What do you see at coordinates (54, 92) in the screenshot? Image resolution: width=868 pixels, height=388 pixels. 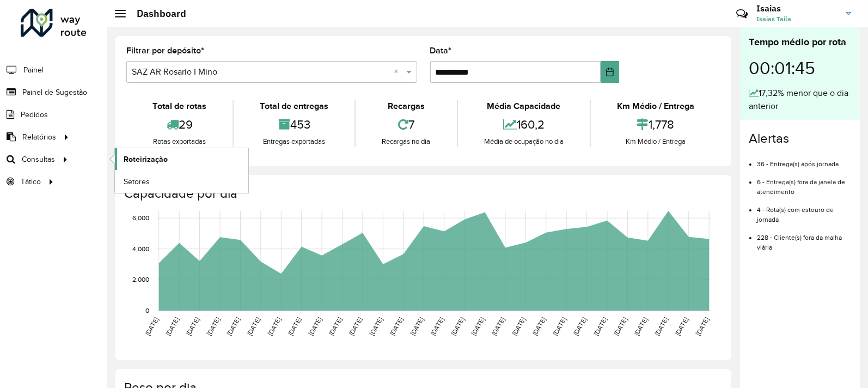 I see `span: Painel de Sugestão` at bounding box center [54, 92].